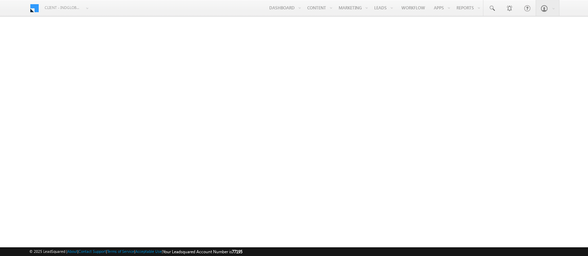  Describe the element at coordinates (203, 252) in the screenshot. I see `span: Your Leadsquared Account Number is` at that location.